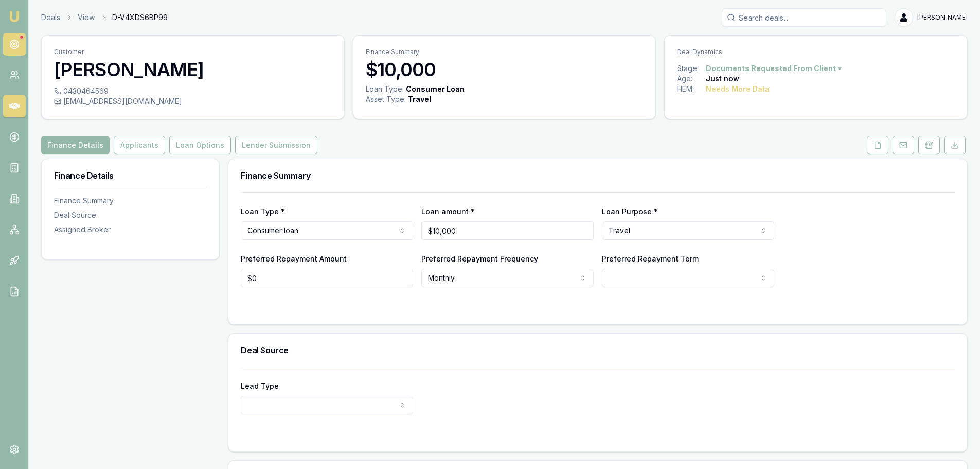 Image resolution: width=980 pixels, height=469 pixels. Describe the element at coordinates (260, 386) in the screenshot. I see `label: Lead Type` at that location.